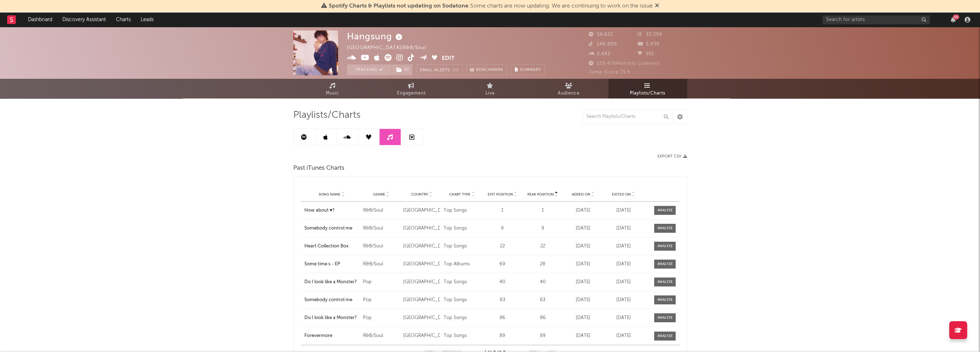 The width and height of the screenshot is (980, 352). I want to click on span: Engagement, so click(412, 93).